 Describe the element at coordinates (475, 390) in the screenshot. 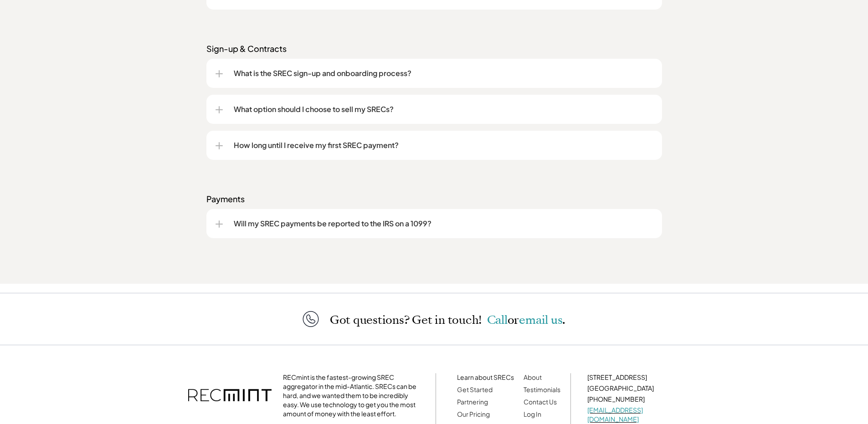

I see `a: Get Started` at that location.